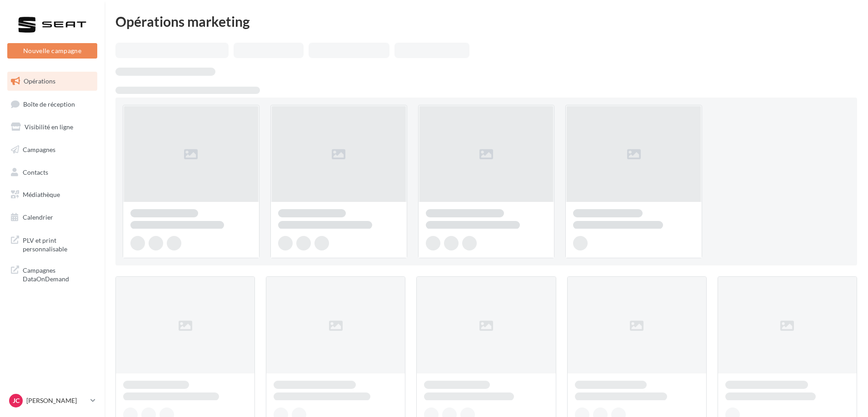 The width and height of the screenshot is (868, 417). What do you see at coordinates (37, 217) in the screenshot?
I see `span: Calendrier` at bounding box center [37, 217].